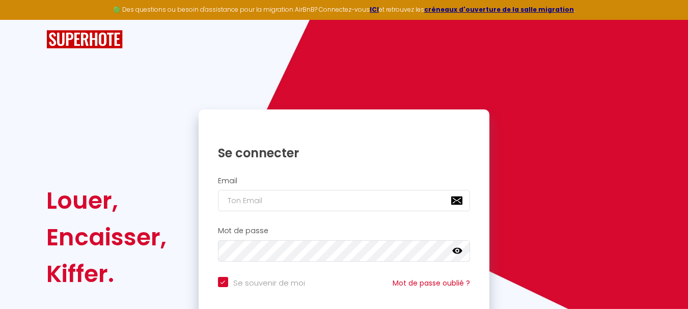 The height and width of the screenshot is (309, 688). I want to click on h1: Se connecter, so click(344, 153).